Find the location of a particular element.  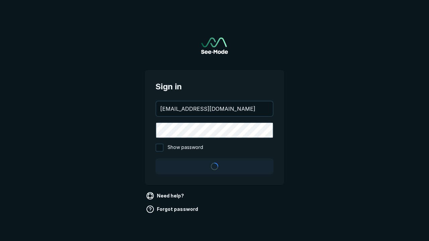

span: Sign in is located at coordinates (214, 87).